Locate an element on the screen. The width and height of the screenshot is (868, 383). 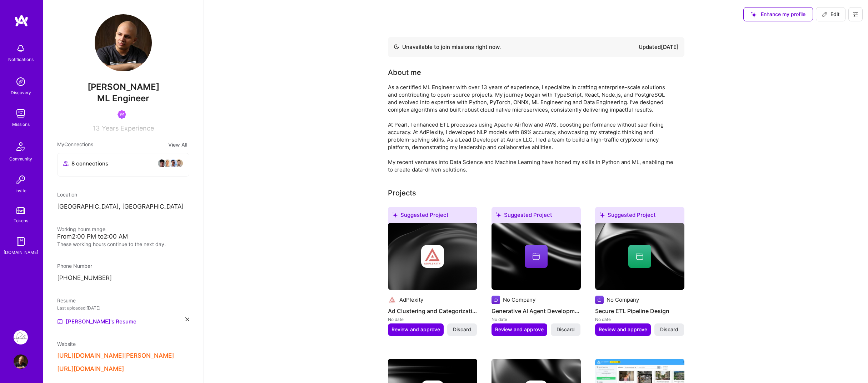
div: About me is located at coordinates (404, 72).